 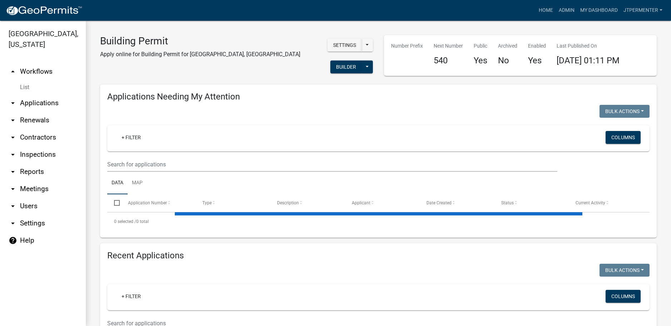 I want to click on p: Enabled, so click(x=537, y=46).